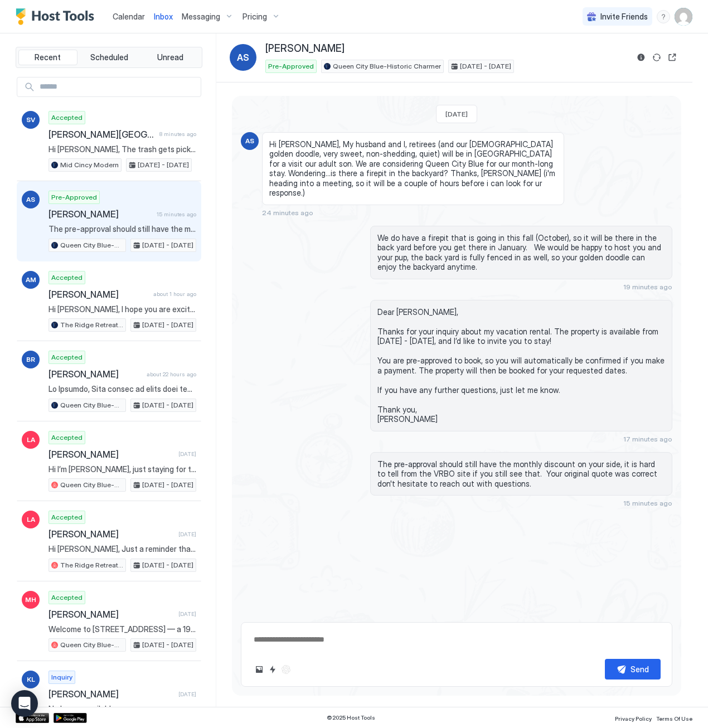  Describe the element at coordinates (174, 294) in the screenshot. I see `span: about 1 hour ago` at that location.